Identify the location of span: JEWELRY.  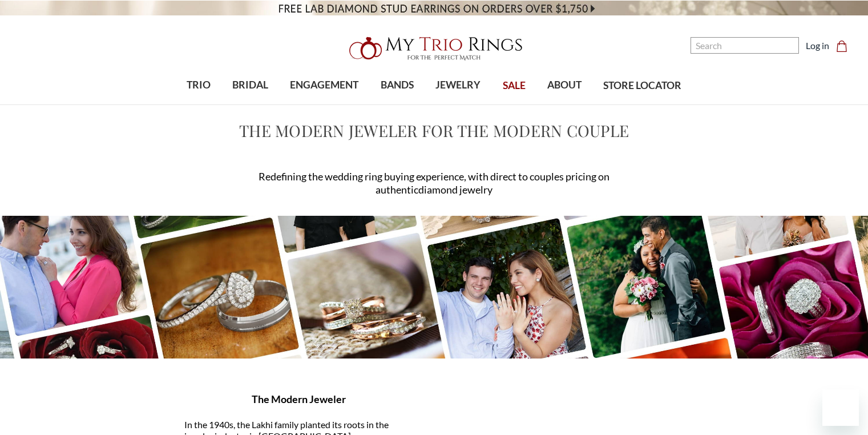
(457, 85).